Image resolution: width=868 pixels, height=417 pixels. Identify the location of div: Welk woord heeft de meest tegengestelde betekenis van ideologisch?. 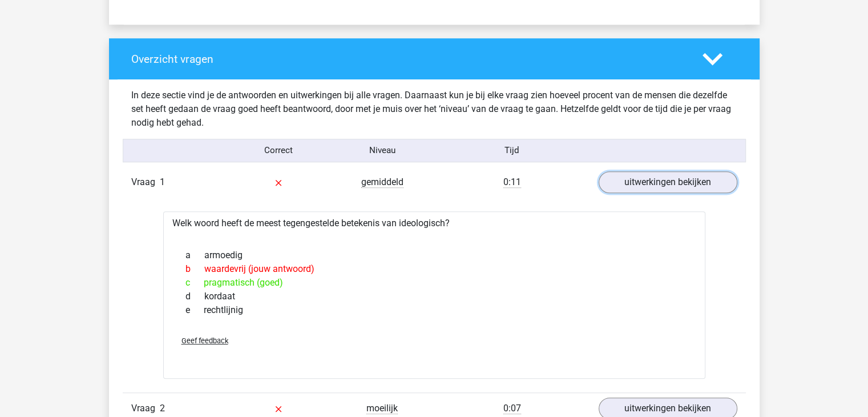
(434, 295).